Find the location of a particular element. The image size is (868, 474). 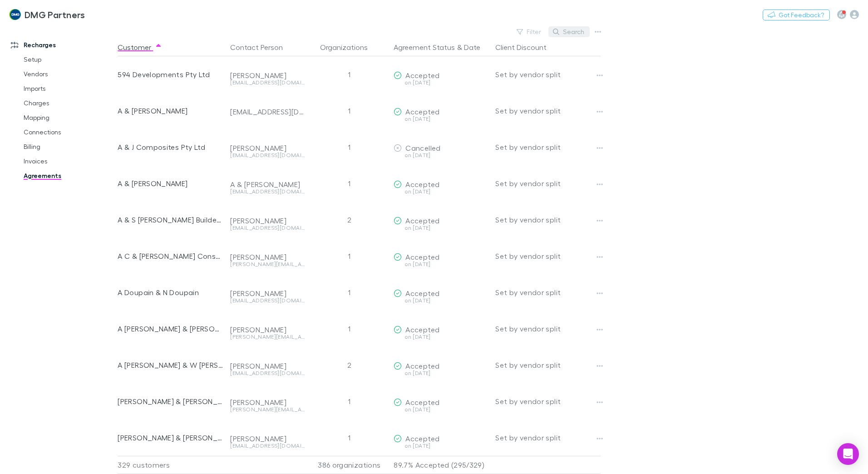

img: DMG Partners's Logo is located at coordinates (15, 14).